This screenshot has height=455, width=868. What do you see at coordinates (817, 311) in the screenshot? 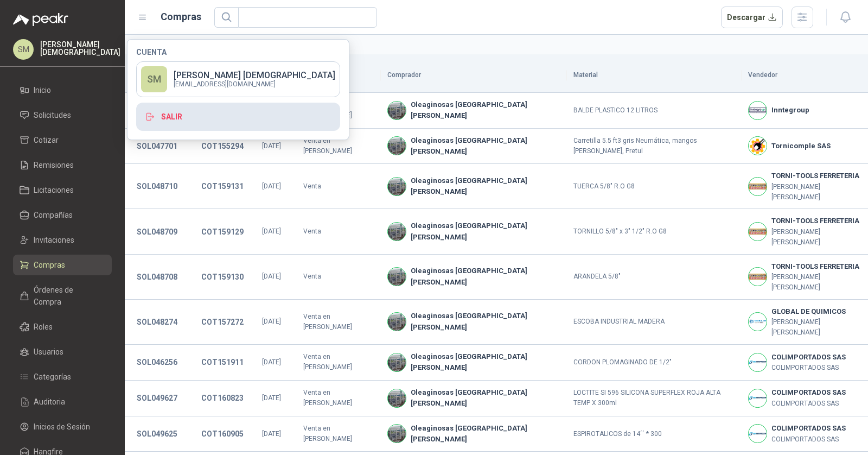
I see `b: GLOBAL DE QUIMICOS` at bounding box center [817, 311].